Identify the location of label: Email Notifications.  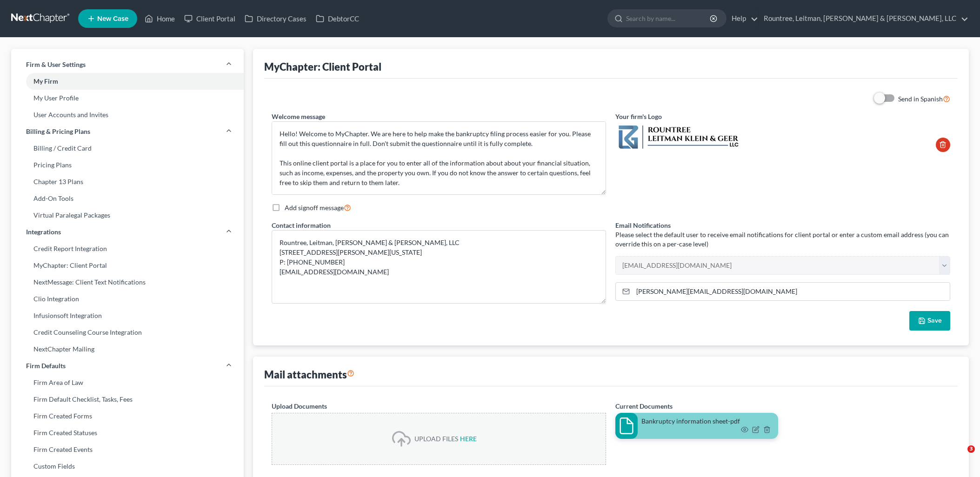
(642, 225).